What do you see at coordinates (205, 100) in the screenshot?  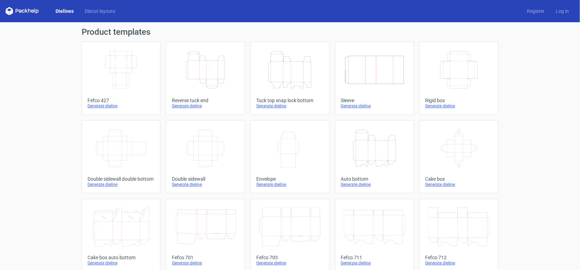 I see `div: Reverse tuck end` at bounding box center [205, 100].